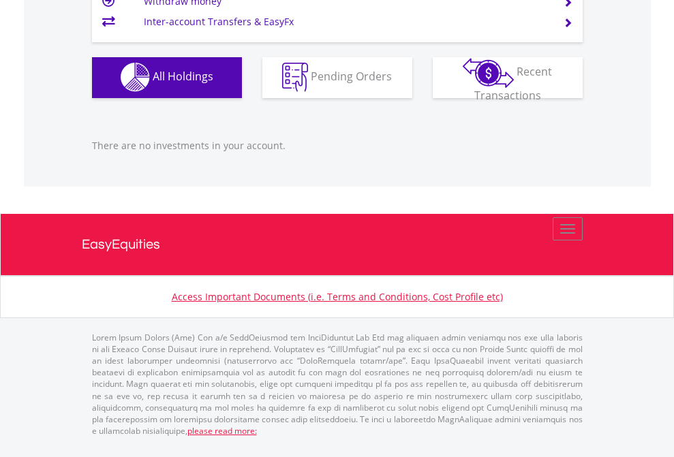  Describe the element at coordinates (513, 83) in the screenshot. I see `span: Recent Transactions` at that location.